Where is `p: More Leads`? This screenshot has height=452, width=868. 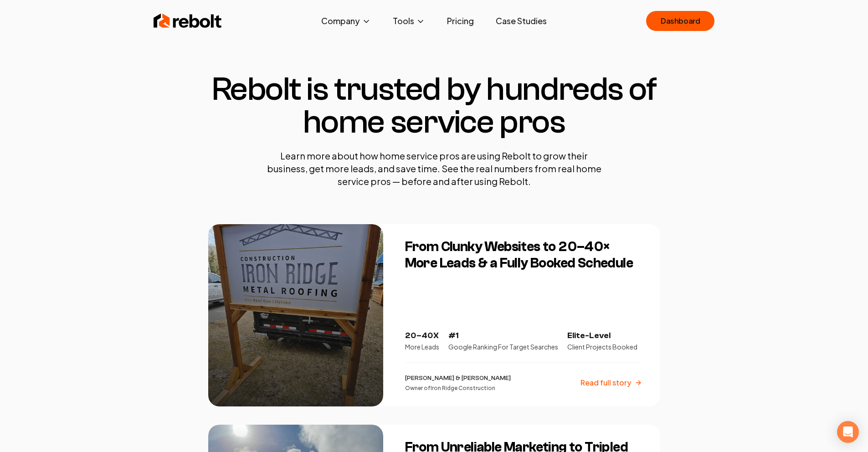
p: More Leads is located at coordinates (422, 347).